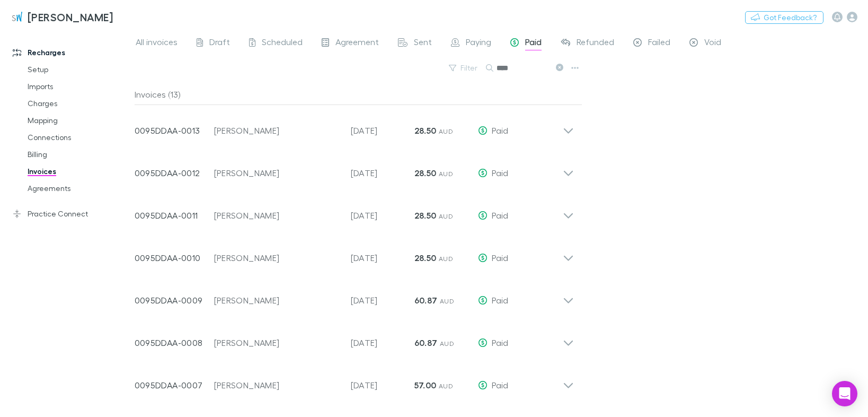  Describe the element at coordinates (78, 138) in the screenshot. I see `a: Connections` at that location.